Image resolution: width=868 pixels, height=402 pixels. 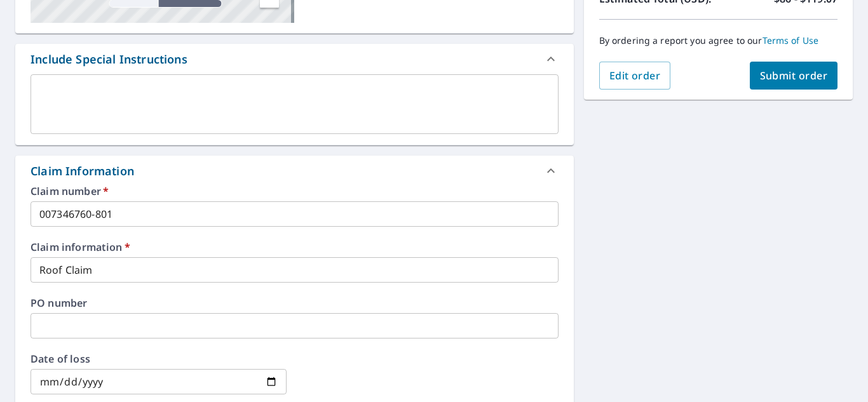 I want to click on span: Submit order, so click(x=793, y=76).